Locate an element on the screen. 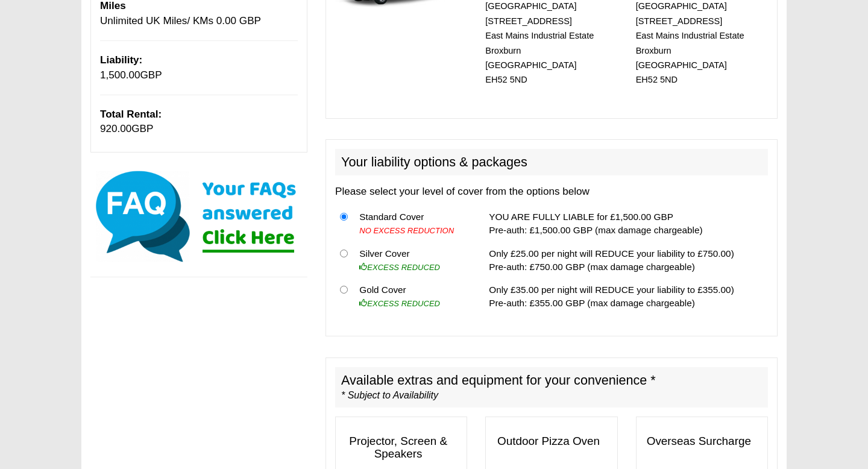  td: Gold Cover is located at coordinates (412, 296).